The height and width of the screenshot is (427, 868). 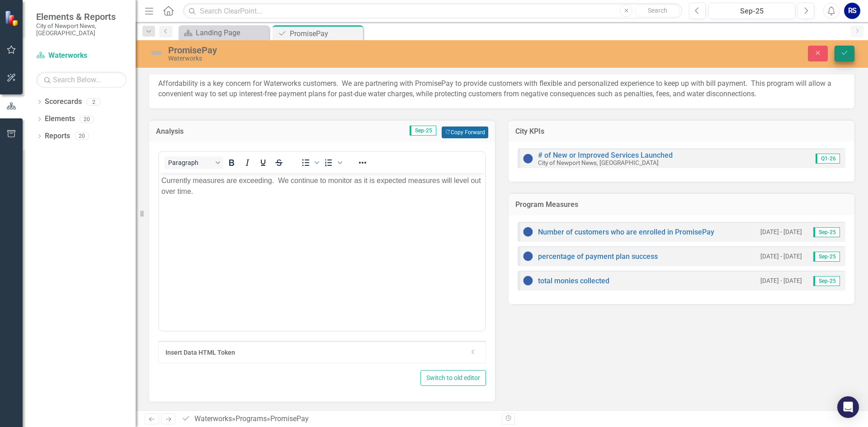 I want to click on button: Copy Forward, so click(x=465, y=133).